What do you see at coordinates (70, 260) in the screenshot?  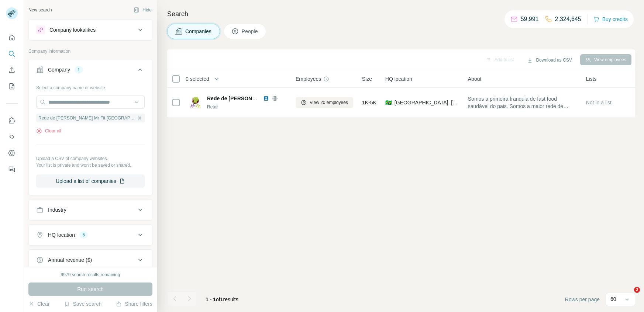 I see `div: Annual revenue ($)` at bounding box center [70, 260].